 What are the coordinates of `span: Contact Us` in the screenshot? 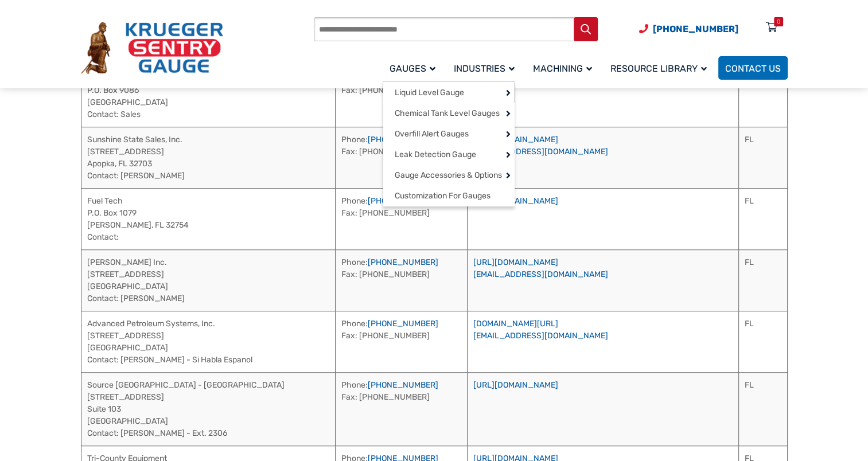 It's located at (753, 68).